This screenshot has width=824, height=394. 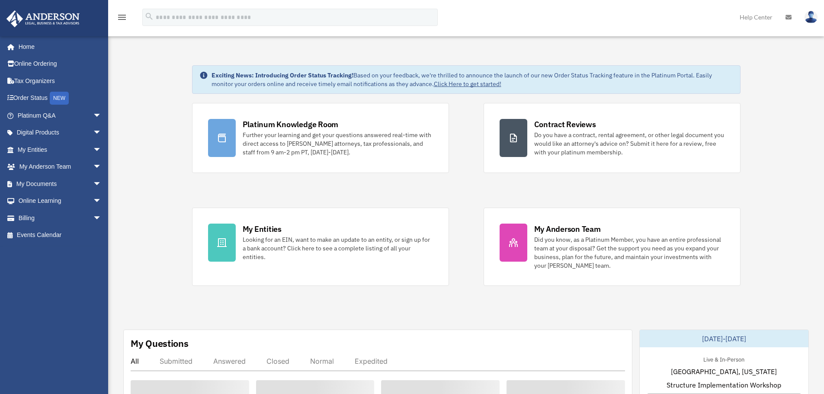 What do you see at coordinates (60, 133) in the screenshot?
I see `a: Digital Productsarrow_drop_down` at bounding box center [60, 133].